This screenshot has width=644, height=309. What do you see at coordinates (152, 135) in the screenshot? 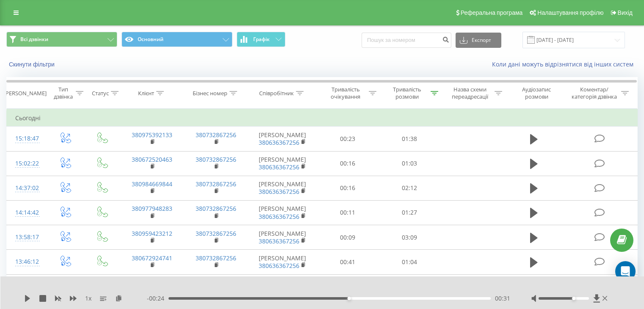
I see `a: 380975392133` at bounding box center [152, 135].